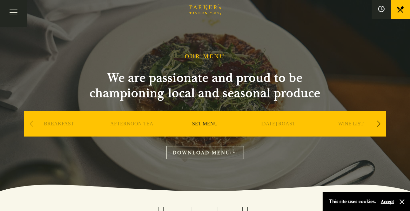 The height and width of the screenshot is (211, 410). I want to click on div: 3 / 9, so click(205, 133).